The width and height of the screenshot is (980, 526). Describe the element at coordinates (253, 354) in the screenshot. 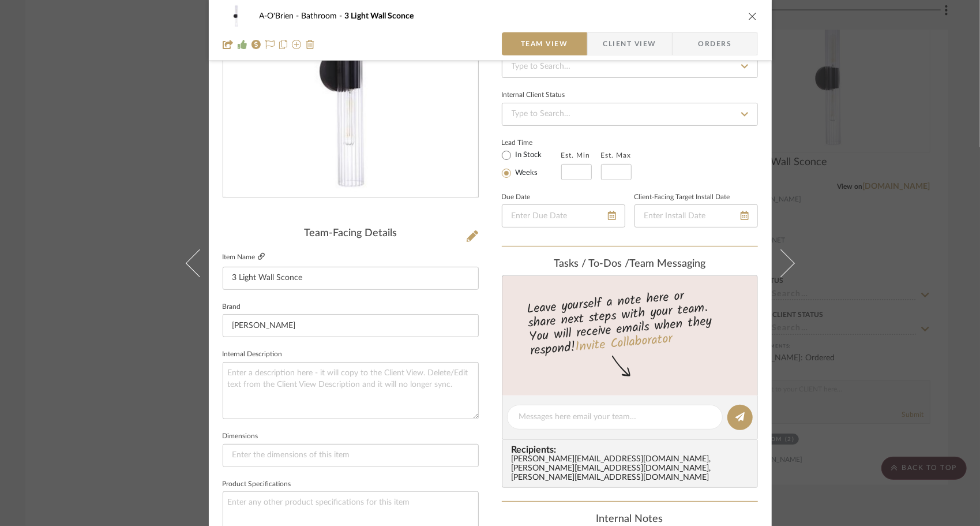

I see `label: Internal Description` at that location.